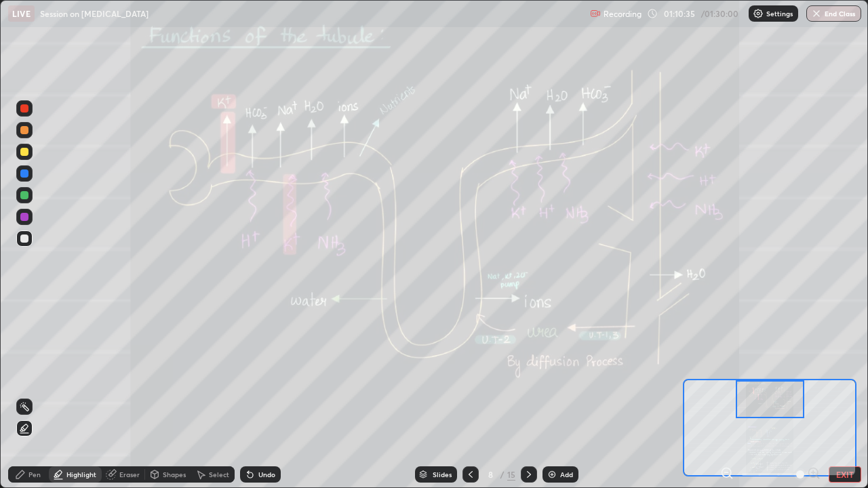 The width and height of the screenshot is (868, 488). Describe the element at coordinates (552, 474) in the screenshot. I see `img: add-slide-button` at that location.